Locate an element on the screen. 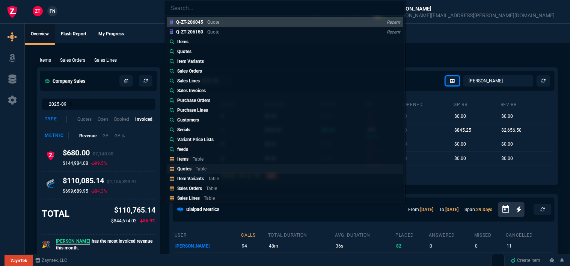 The image size is (570, 266). p: Purchase Orders is located at coordinates (194, 100).